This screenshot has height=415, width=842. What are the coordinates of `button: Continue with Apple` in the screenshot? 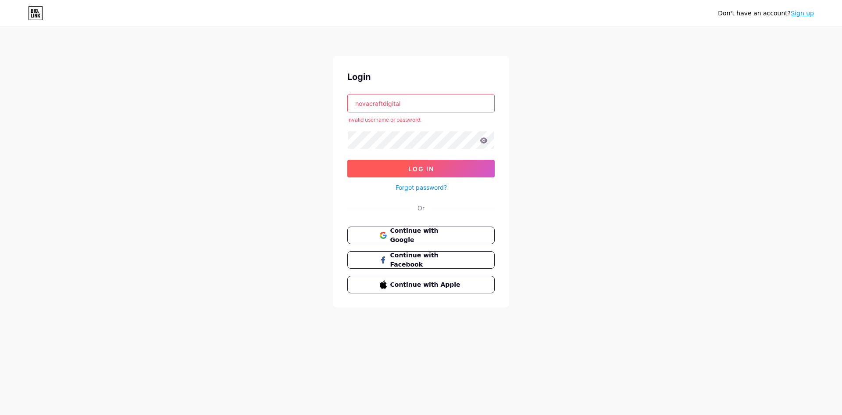 It's located at (421, 284).